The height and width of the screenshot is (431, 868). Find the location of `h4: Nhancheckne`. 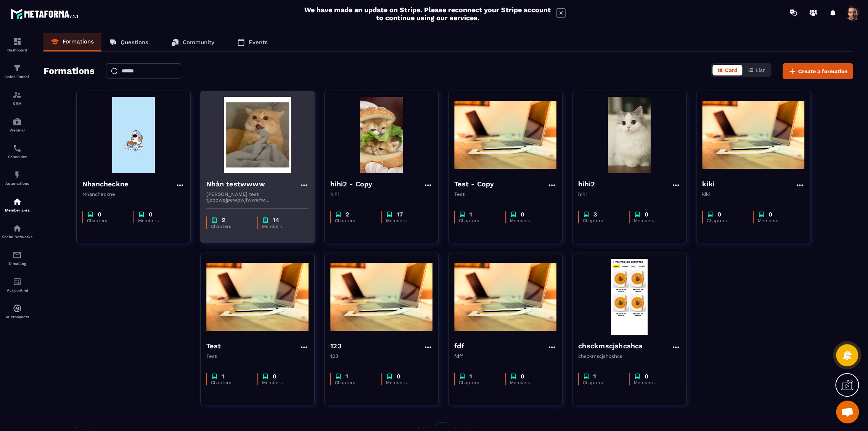

h4: Nhancheckne is located at coordinates (105, 184).